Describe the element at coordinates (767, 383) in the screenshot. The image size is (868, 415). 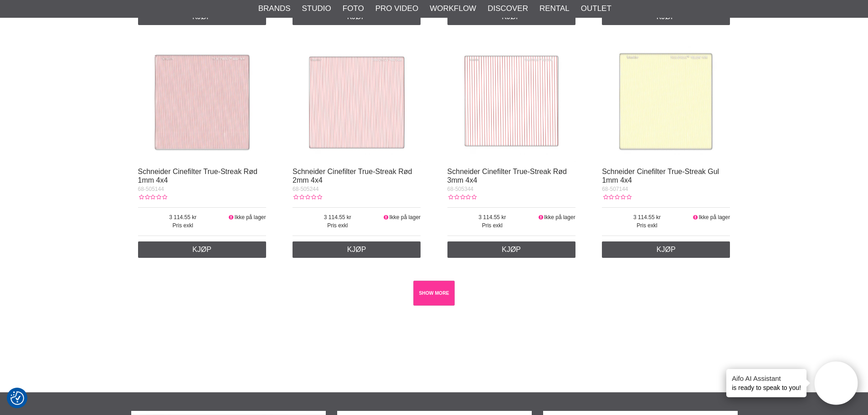
I see `div: is ready to speak to you!` at that location.